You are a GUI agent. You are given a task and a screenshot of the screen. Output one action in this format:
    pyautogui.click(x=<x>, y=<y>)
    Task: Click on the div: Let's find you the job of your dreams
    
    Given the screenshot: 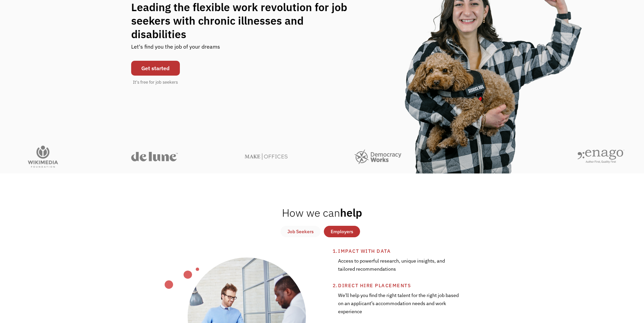 What is the action you would take?
    pyautogui.click(x=175, y=49)
    